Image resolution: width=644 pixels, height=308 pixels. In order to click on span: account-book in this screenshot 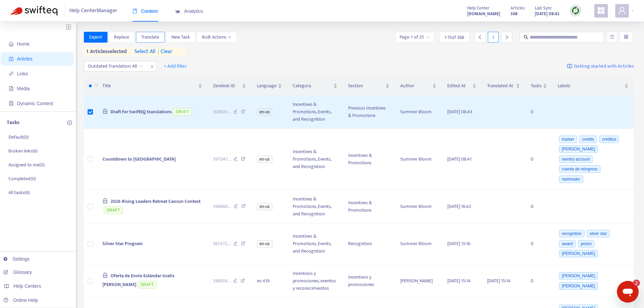, I will do `click(11, 59)`.